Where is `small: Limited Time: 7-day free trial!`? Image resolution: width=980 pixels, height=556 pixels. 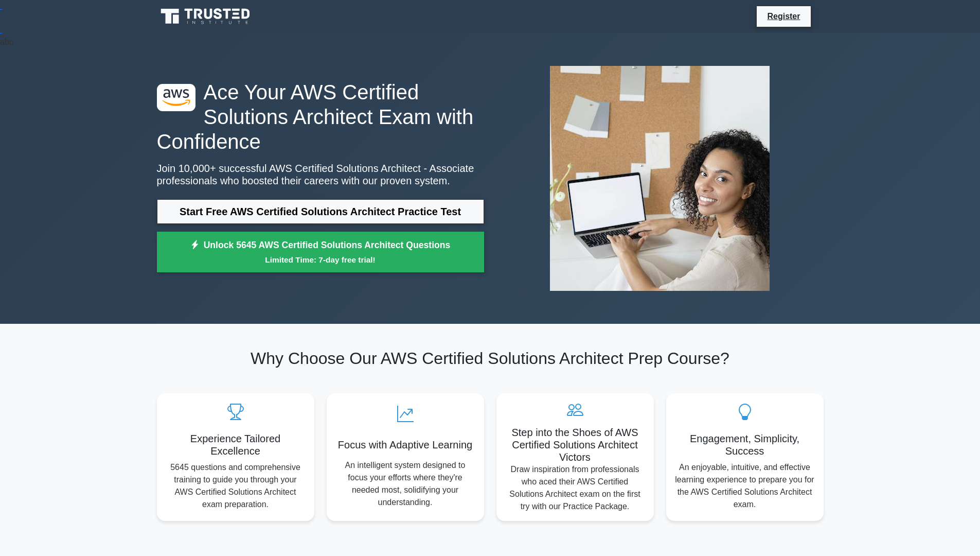
small: Limited Time: 7-day free trial! is located at coordinates (320, 260).